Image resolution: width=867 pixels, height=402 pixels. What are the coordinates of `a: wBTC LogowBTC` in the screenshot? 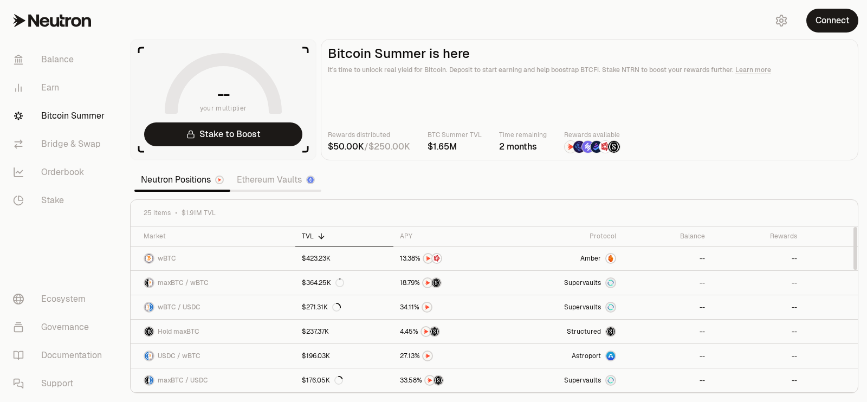 It's located at (213, 258).